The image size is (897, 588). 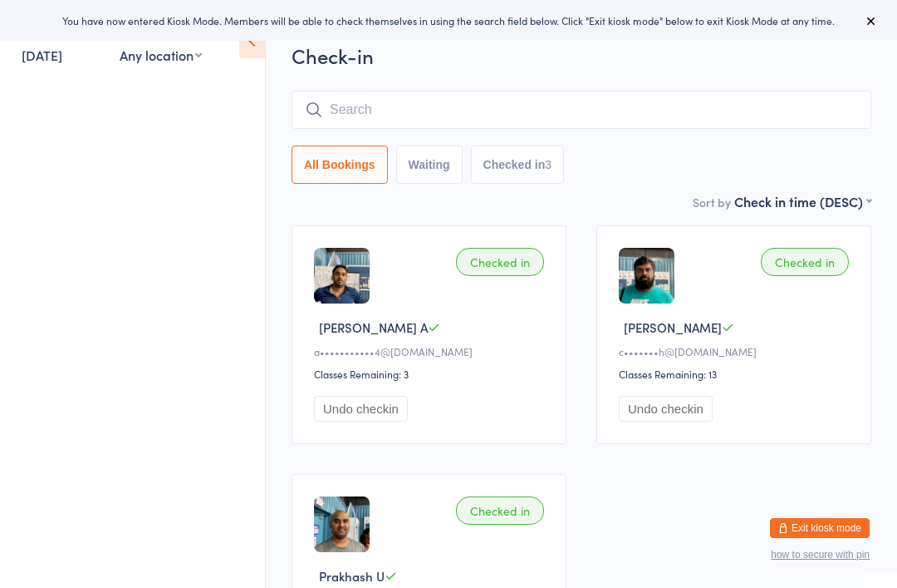 I want to click on div: 3, so click(x=548, y=164).